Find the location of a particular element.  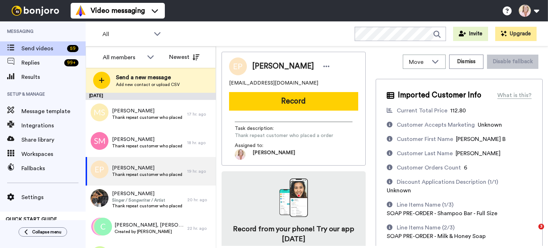

img: Image of ELeanor B PErkins is located at coordinates (238, 66).